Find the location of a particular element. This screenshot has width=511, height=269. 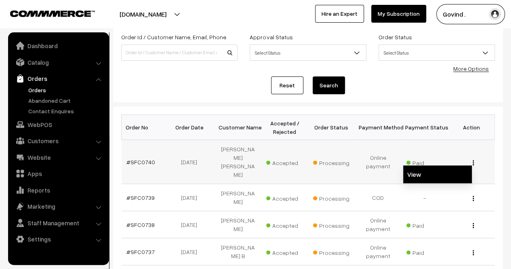

th: Accepted / Rejected is located at coordinates (285, 127).